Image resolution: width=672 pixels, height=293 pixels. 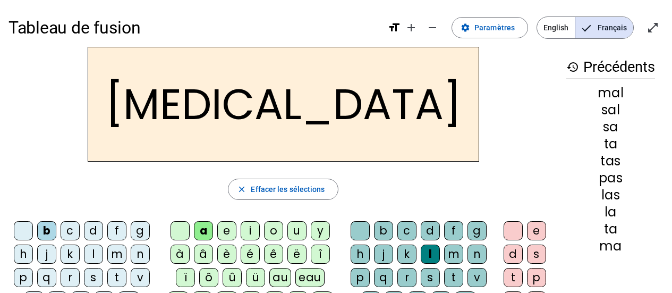 I want to click on span: Paramètres, so click(x=495, y=28).